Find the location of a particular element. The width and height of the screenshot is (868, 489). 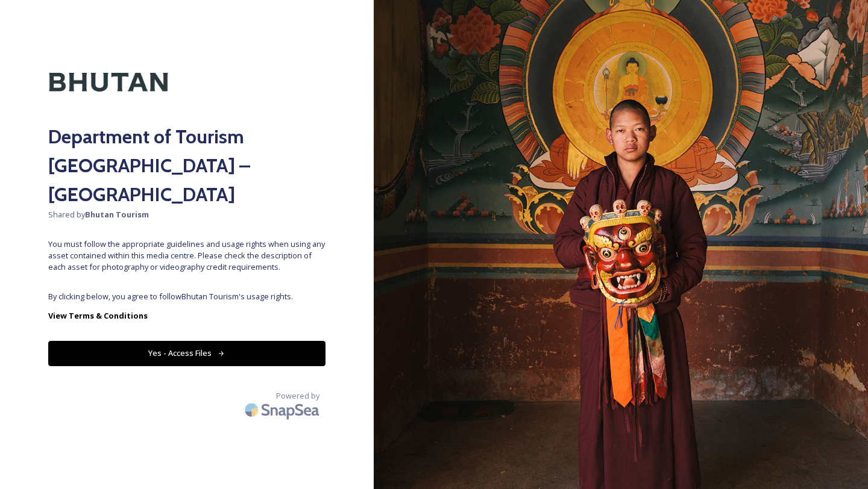

img: SnapSea Logo is located at coordinates (284, 410).